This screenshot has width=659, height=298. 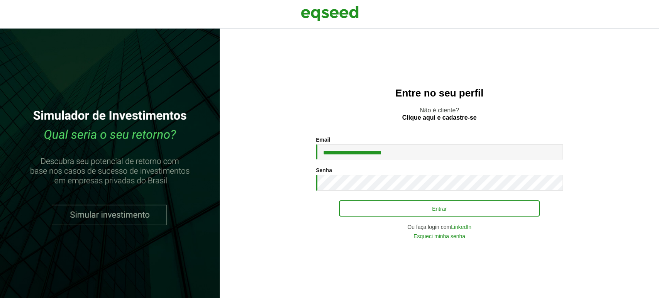 I want to click on h2: Entre no seu perfil, so click(x=439, y=93).